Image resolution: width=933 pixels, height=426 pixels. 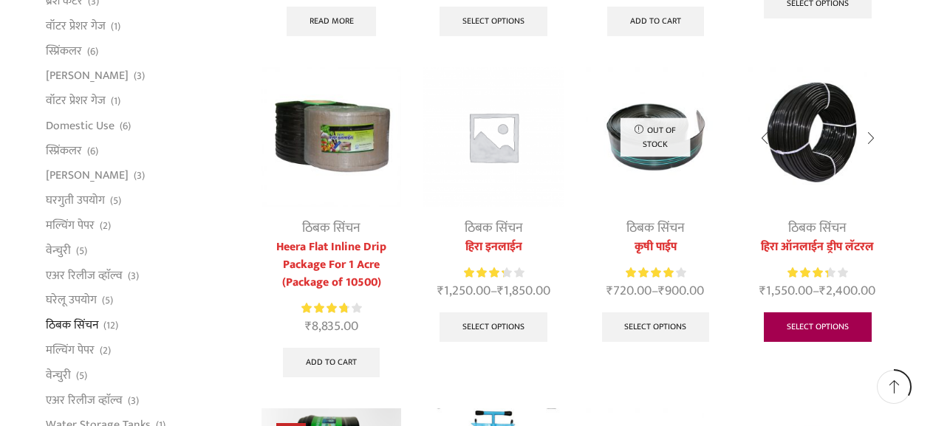 What do you see at coordinates (629, 291) in the screenshot?
I see `bdi: 720.00` at bounding box center [629, 291].